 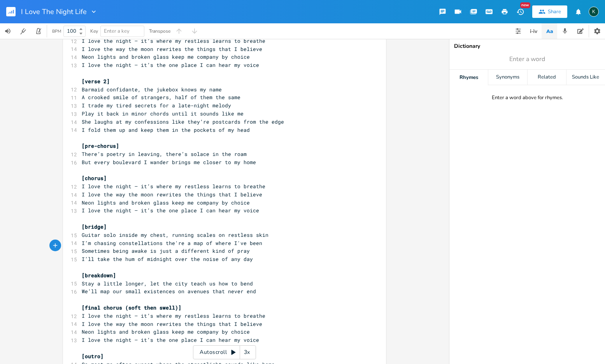 What do you see at coordinates (554, 11) in the screenshot?
I see `div: Share` at bounding box center [554, 11].